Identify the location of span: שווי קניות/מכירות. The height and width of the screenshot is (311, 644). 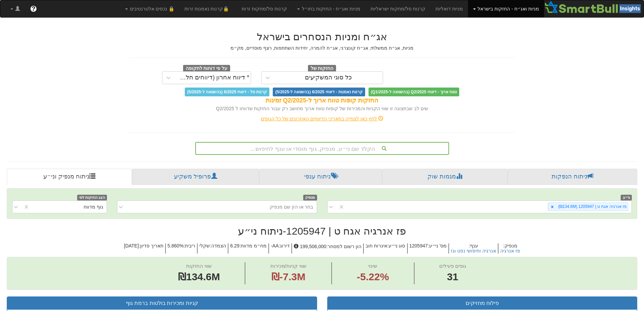
(288, 266).